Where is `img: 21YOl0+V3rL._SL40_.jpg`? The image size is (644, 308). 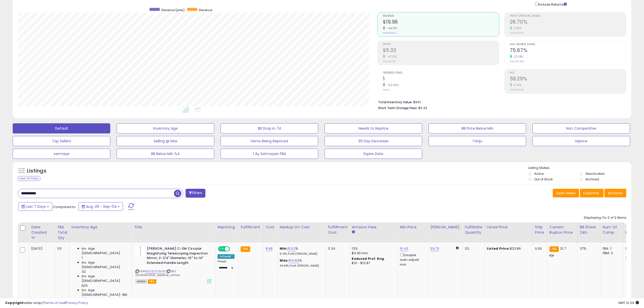 img: 21YOl0+V3rL._SL40_.jpg is located at coordinates (140, 251).